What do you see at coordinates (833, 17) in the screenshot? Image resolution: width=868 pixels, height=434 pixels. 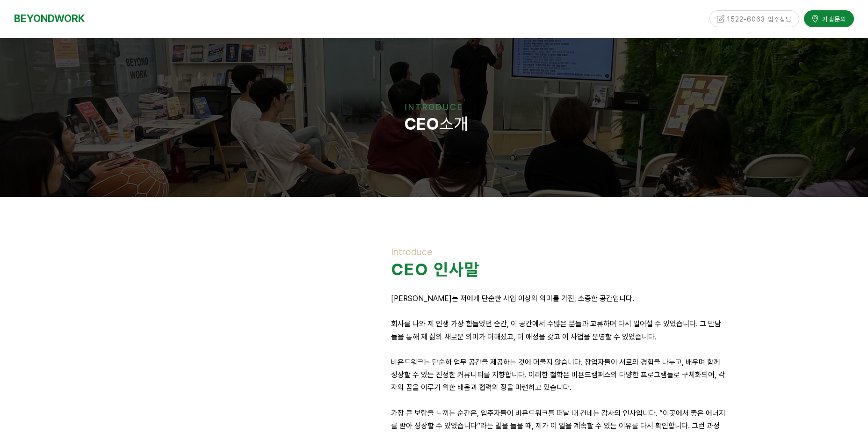 I see `span: 가맹문의` at bounding box center [833, 17].